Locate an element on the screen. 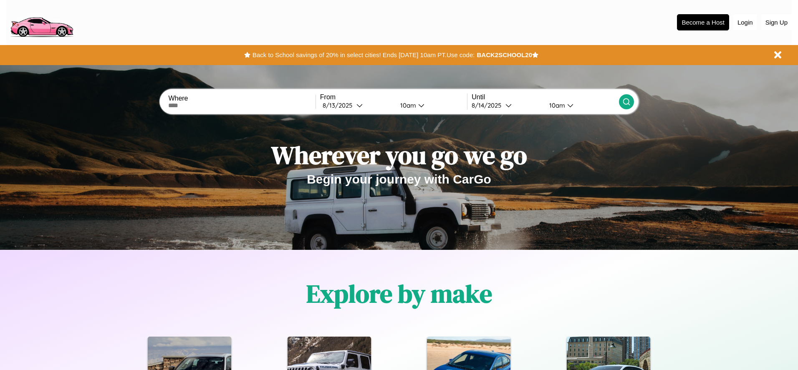  button: Become a Host is located at coordinates (702, 22).